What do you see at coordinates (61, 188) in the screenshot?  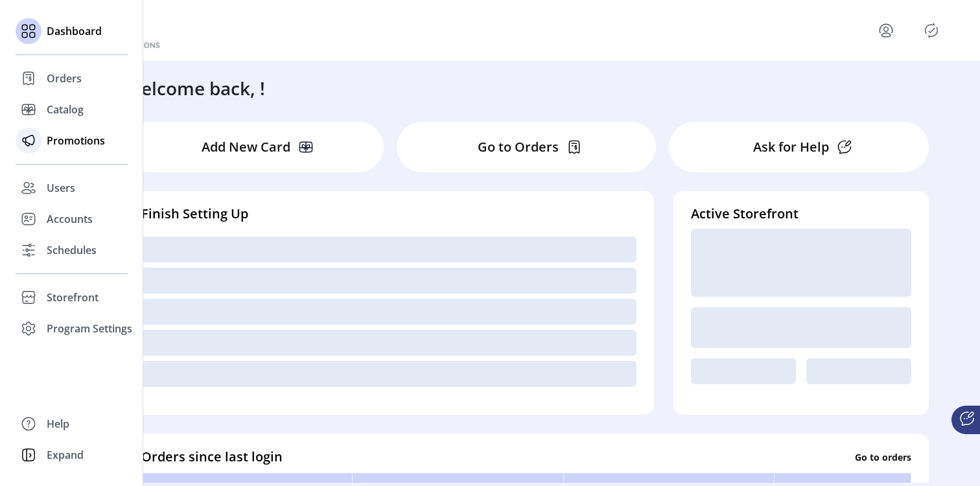 I see `span: Users` at bounding box center [61, 188].